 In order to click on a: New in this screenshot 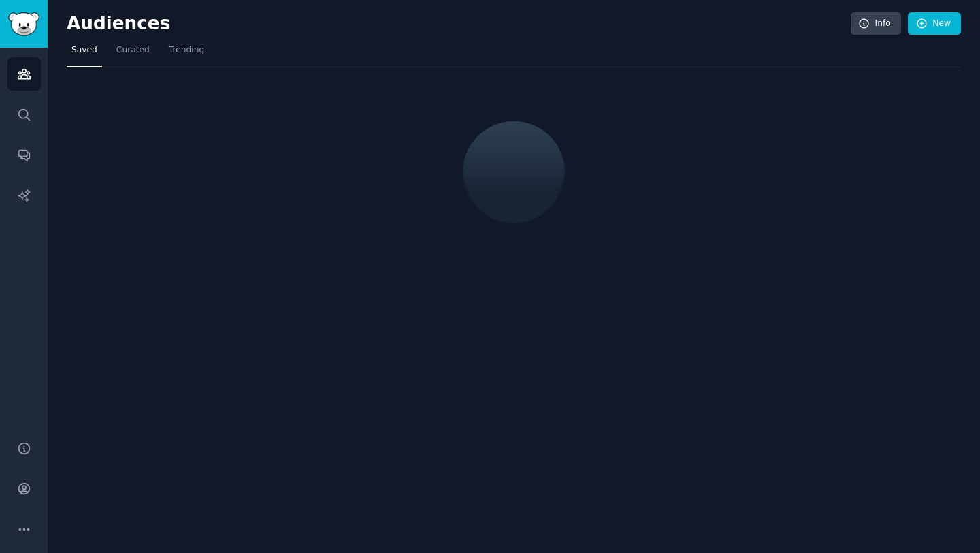, I will do `click(935, 23)`.